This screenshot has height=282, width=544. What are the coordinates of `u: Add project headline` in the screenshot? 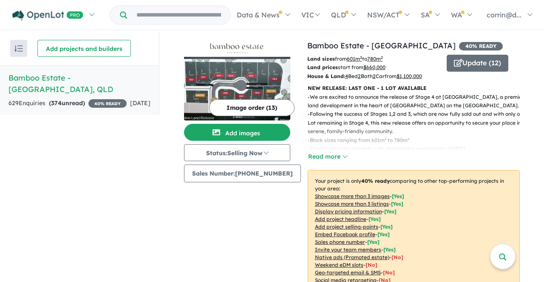 It's located at (340, 219).